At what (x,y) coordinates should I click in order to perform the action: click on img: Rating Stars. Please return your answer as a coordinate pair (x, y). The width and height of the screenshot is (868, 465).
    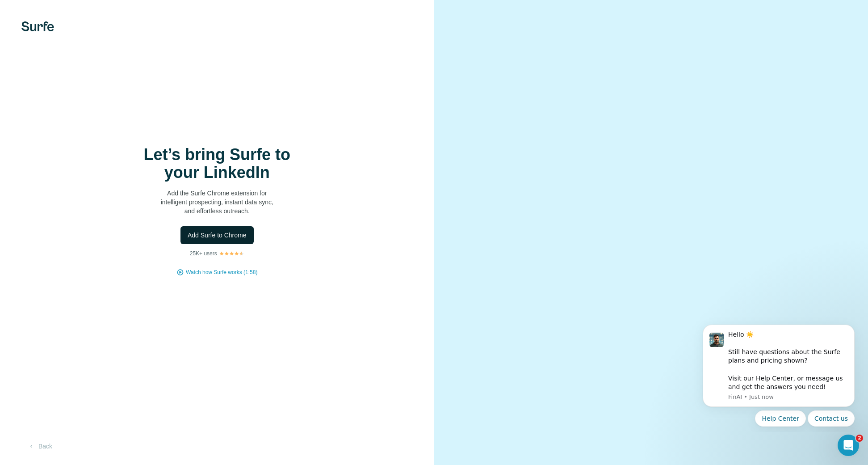
    Looking at the image, I should click on (232, 254).